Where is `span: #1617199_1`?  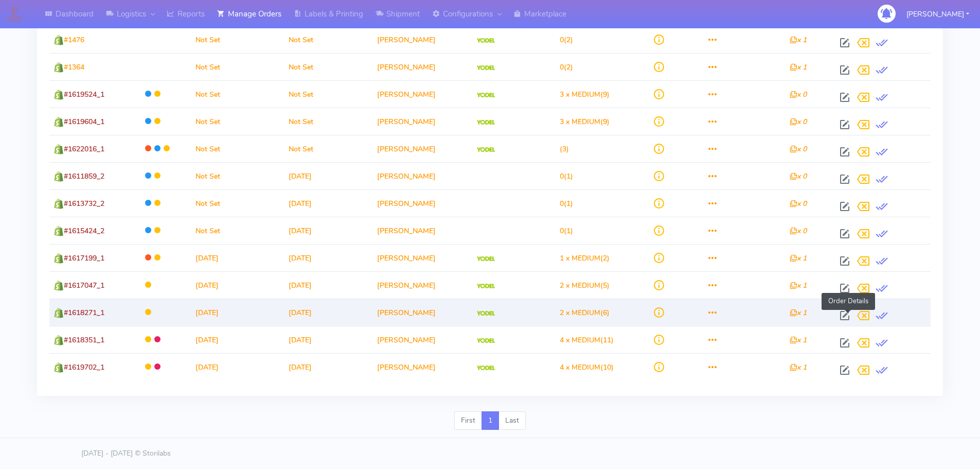
span: #1617199_1 is located at coordinates (84, 258).